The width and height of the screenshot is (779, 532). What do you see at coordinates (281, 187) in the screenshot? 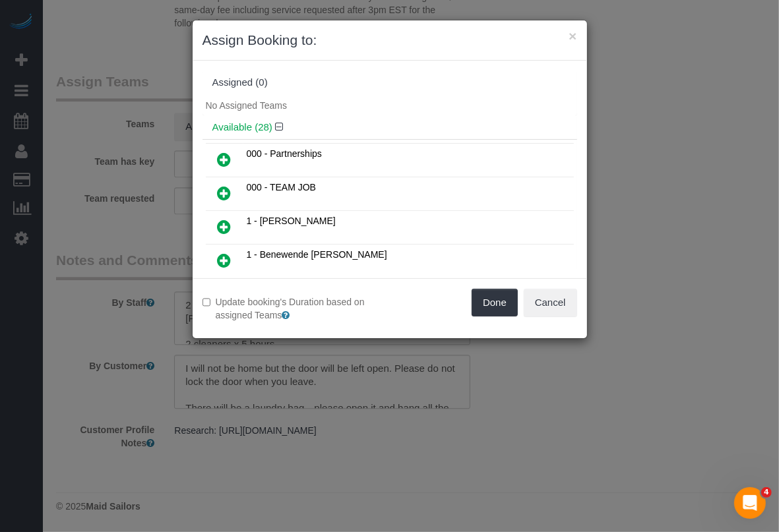
I see `span: 000 - TEAM JOB` at bounding box center [281, 187].